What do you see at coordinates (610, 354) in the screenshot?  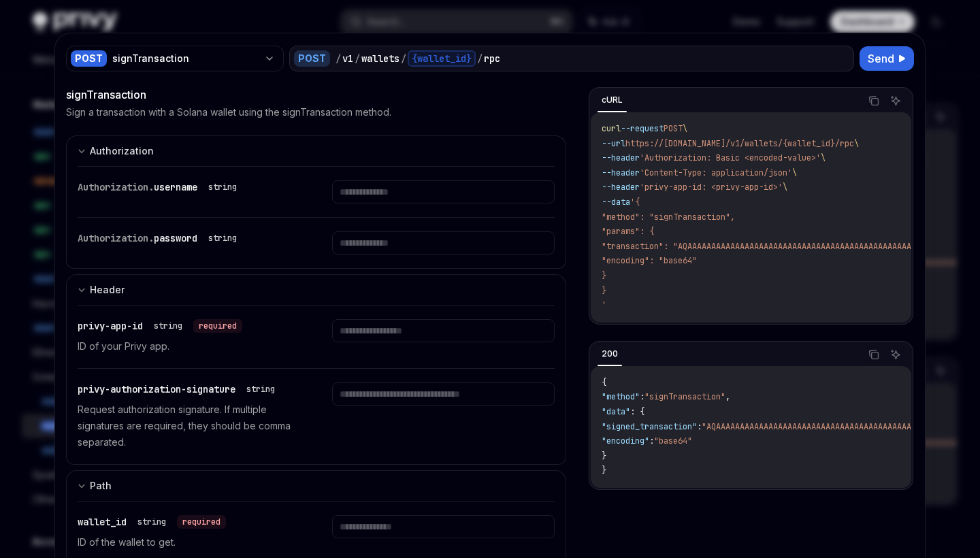 I see `div: 200` at bounding box center [610, 354].